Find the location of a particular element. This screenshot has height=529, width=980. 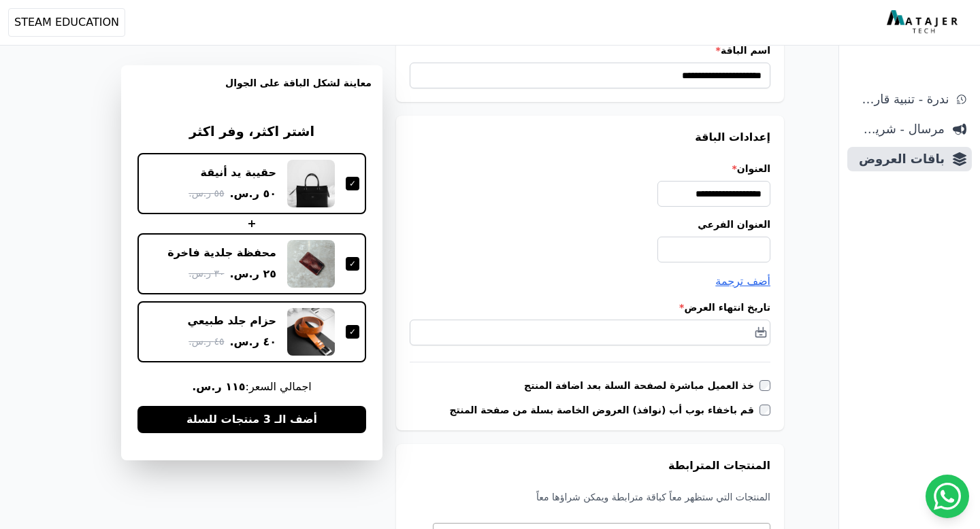

span: اجمالي السعر: is located at coordinates (252, 387).